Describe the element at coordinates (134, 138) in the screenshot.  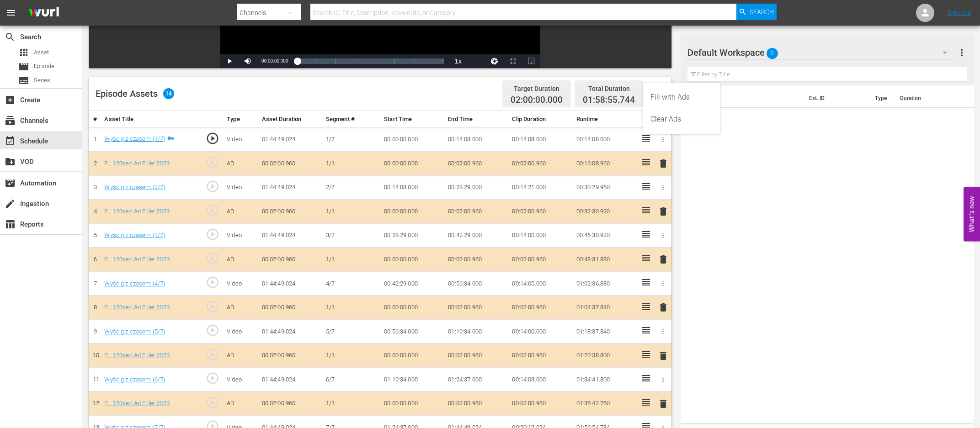
I see `a: Wyścig z czasem (1/7)` at that location.